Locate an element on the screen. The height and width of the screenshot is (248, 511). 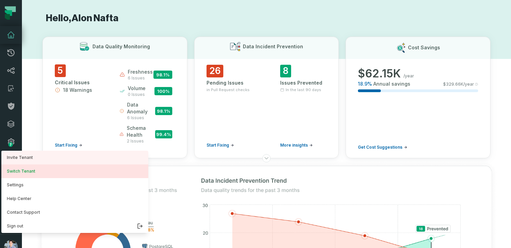
button: Switch Tenant is located at coordinates (75, 171).